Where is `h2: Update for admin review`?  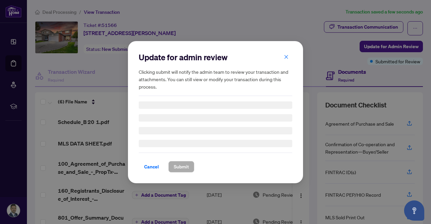
h2: Update for admin review is located at coordinates (216, 57).